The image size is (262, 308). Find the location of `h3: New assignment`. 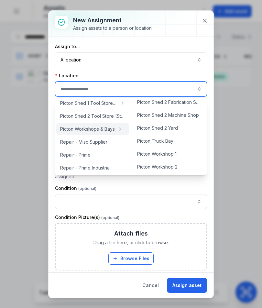

h3: New assignment is located at coordinates (113, 20).